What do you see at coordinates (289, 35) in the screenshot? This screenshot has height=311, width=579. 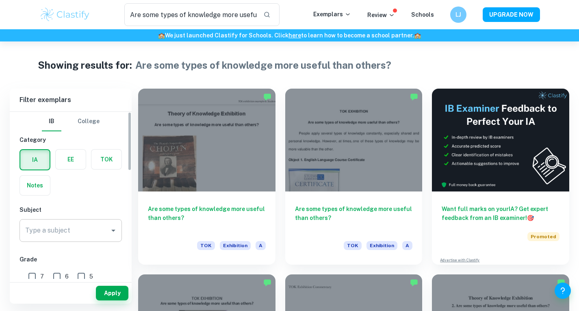 I see `h6: We just launched Clastify for Schools. Click to learn how to become a school partner.` at bounding box center [289, 35].